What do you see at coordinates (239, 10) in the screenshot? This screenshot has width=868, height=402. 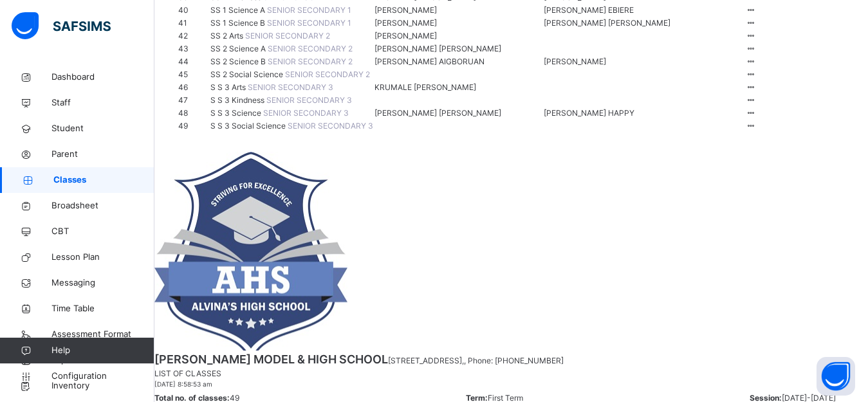 I see `span: SS 1 Science A` at bounding box center [239, 10].